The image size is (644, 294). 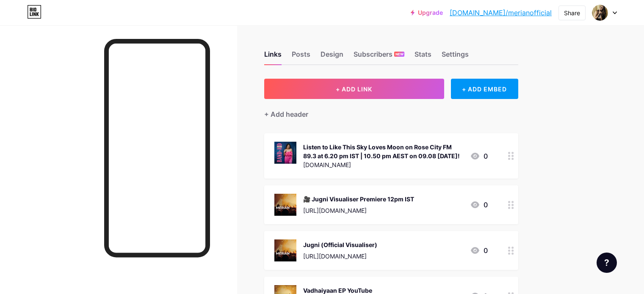 I want to click on div: Subscribers, so click(x=379, y=57).